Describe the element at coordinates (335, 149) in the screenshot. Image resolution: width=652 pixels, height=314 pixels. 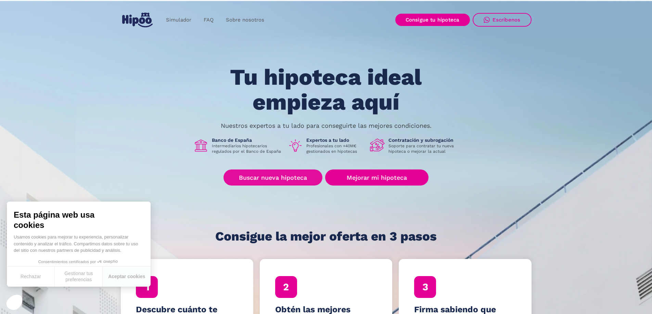
I see `p: Profesionales con +40M€ gestionados en hipotecas` at that location.